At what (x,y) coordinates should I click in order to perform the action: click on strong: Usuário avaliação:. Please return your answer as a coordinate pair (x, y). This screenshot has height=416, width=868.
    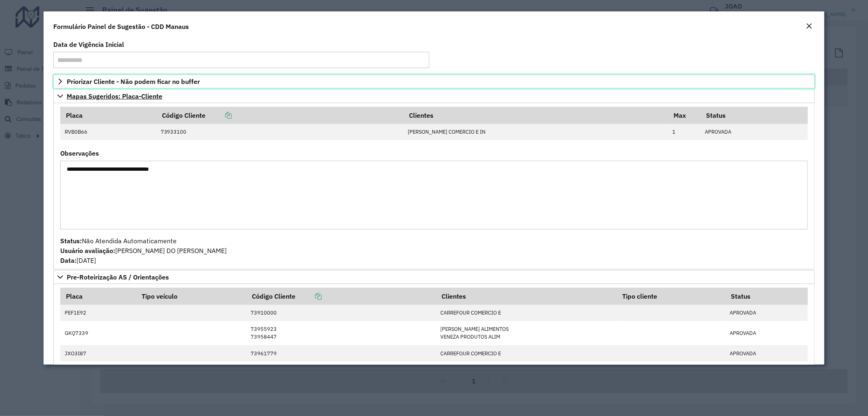
    Looking at the image, I should click on (88, 251).